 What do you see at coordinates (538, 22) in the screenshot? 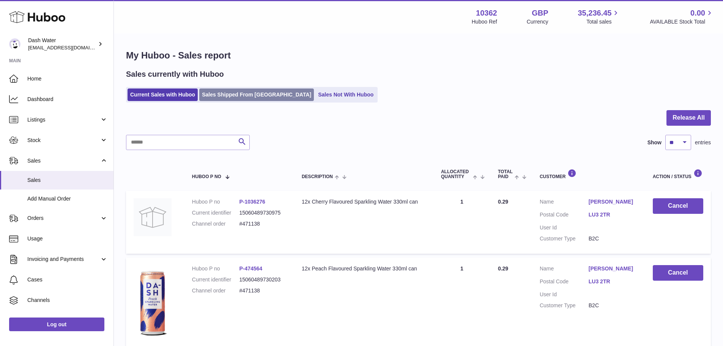
I see `div: Currency` at bounding box center [538, 22].